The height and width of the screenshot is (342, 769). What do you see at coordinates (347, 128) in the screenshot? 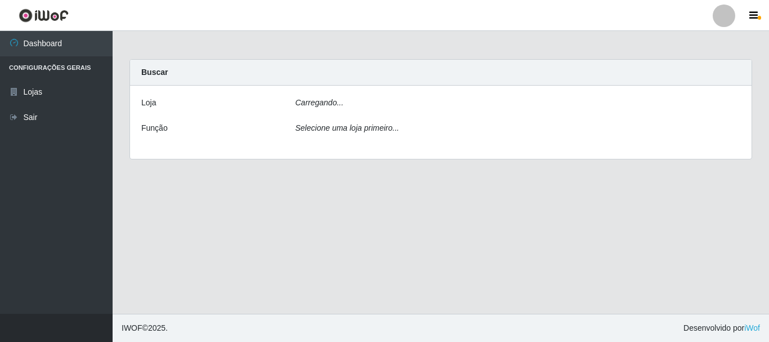
I see `i: Selecione uma loja primeiro...` at bounding box center [347, 128].